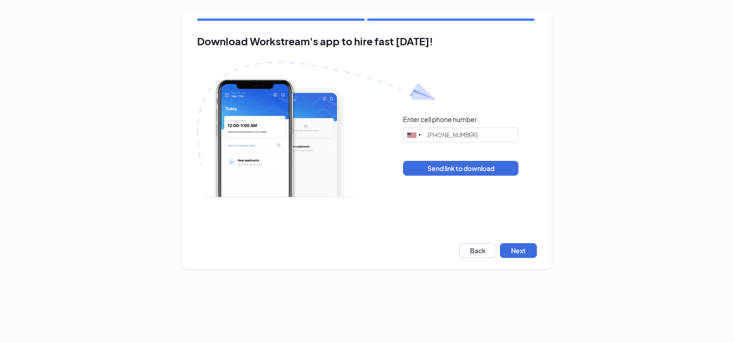 This screenshot has width=734, height=343. What do you see at coordinates (440, 119) in the screenshot?
I see `div: Enter cell phone number` at bounding box center [440, 119].